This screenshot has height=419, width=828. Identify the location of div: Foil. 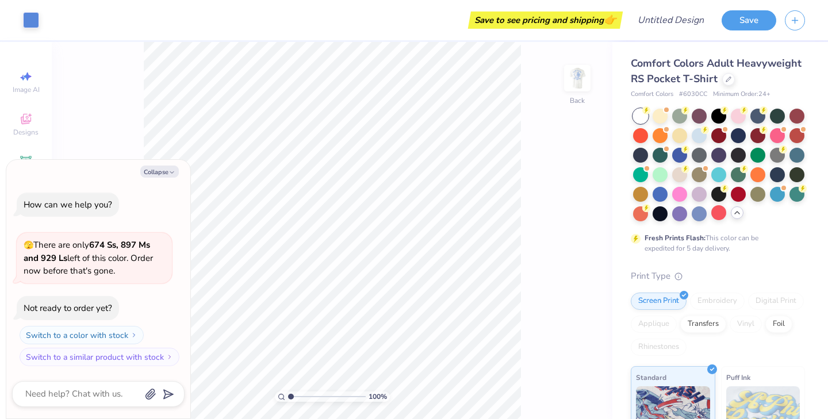
(779, 324).